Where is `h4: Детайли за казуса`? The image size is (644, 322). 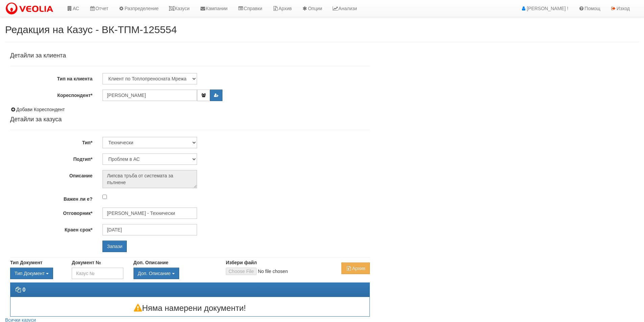
h4: Детайли за казуса is located at coordinates (190, 120).